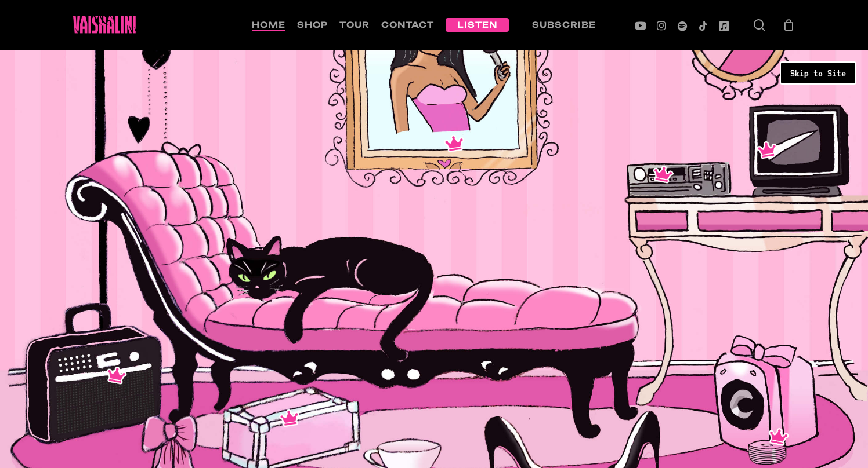 The width and height of the screenshot is (868, 468). Describe the element at coordinates (105, 25) in the screenshot. I see `img: Vaishalini` at that location.